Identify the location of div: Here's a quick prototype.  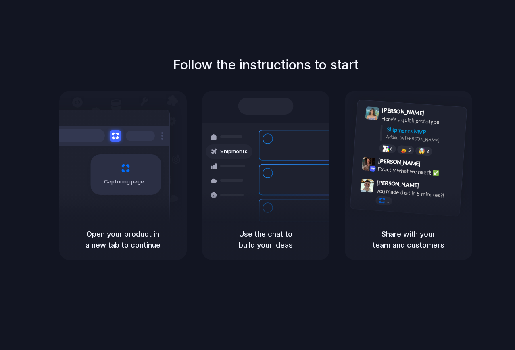
(421, 121).